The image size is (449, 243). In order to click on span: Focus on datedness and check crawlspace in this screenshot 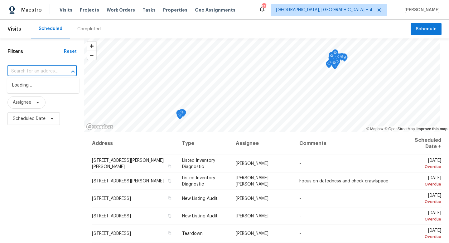, I will do `click(344, 181)`.